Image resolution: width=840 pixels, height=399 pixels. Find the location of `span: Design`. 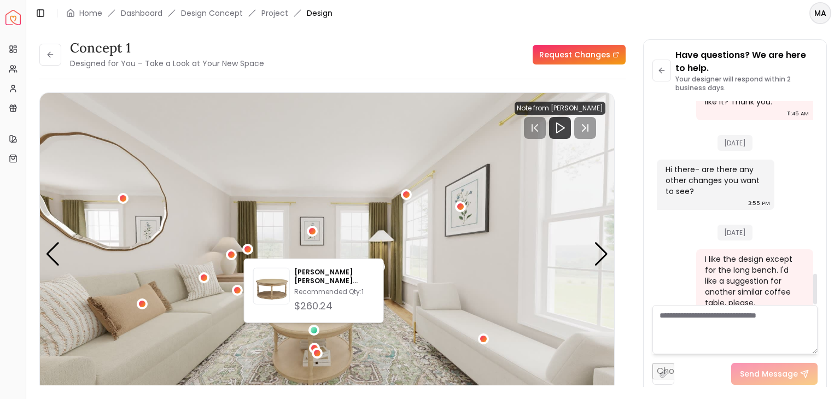

span: Design is located at coordinates (319, 13).